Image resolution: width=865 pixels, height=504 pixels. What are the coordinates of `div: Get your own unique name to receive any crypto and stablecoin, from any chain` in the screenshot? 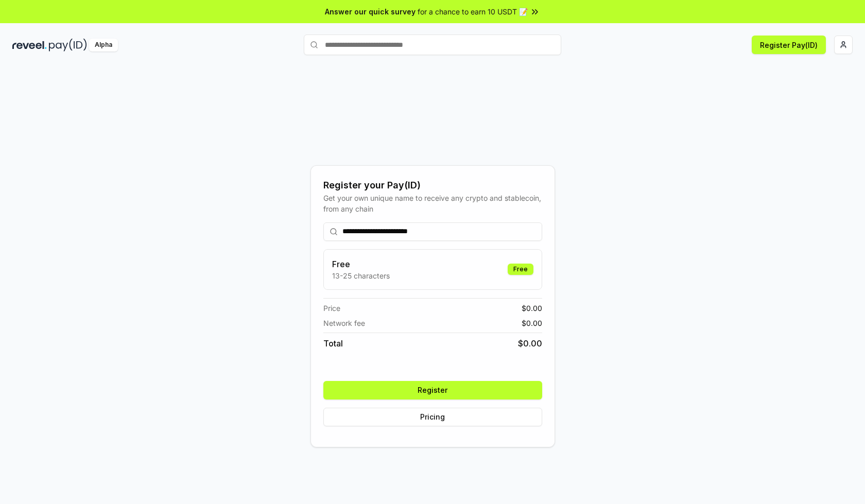 It's located at (433, 203).